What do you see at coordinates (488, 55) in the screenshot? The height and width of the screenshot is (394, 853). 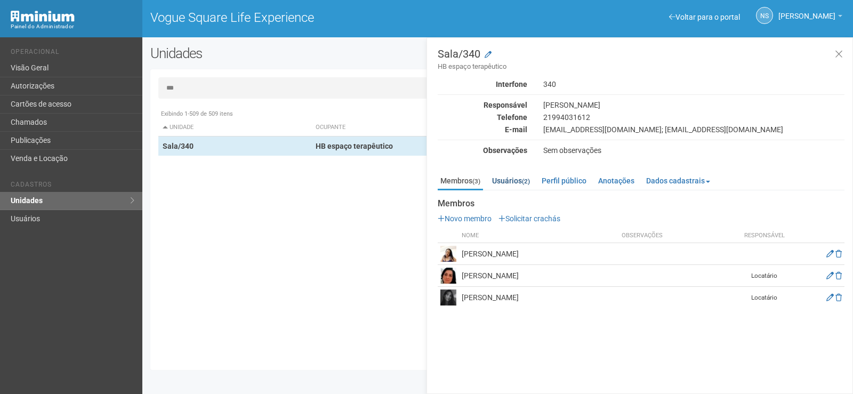 I see `a: Modificar a unidade` at bounding box center [488, 55].